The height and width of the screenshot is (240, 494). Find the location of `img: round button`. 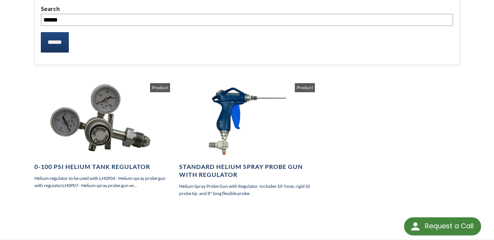

img: round button is located at coordinates (415, 226).